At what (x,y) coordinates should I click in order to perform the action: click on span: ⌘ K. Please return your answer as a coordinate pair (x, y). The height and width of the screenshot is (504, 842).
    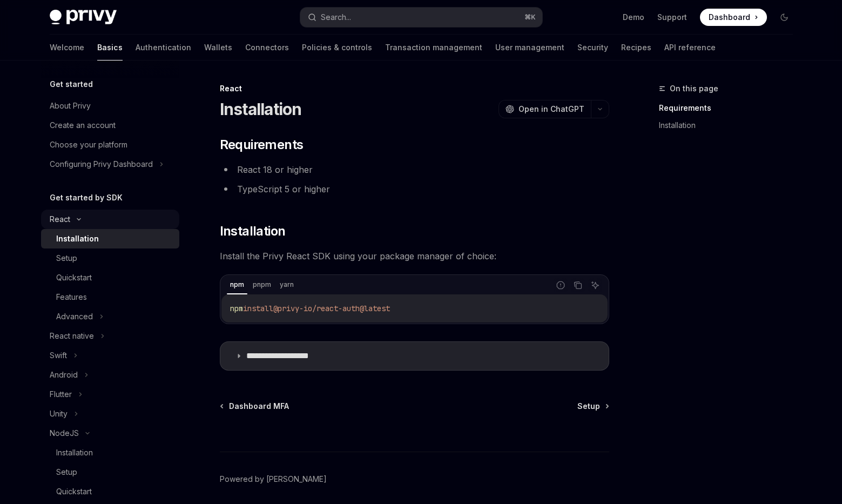
    Looking at the image, I should click on (530, 17).